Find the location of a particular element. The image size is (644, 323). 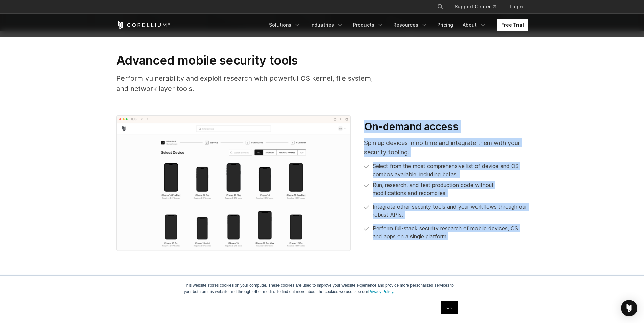

a: OK is located at coordinates (449, 308).